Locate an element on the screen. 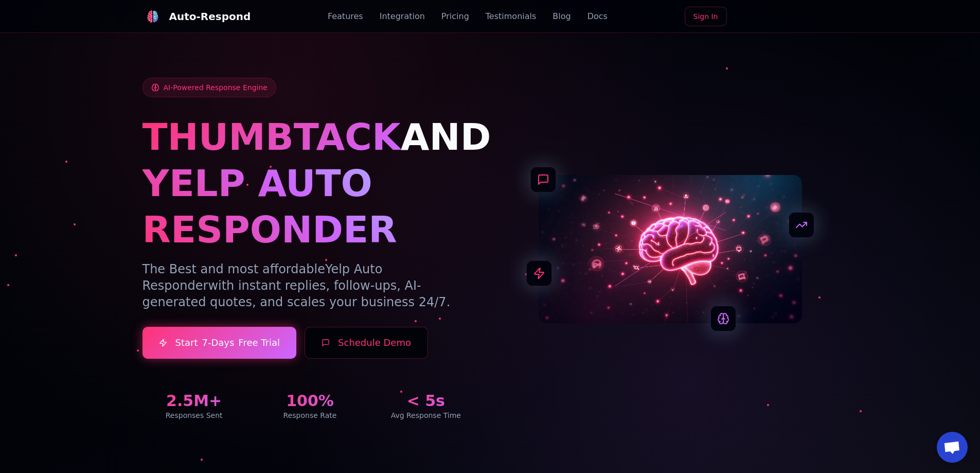 This screenshot has width=980, height=473. span: Yelp Auto Responder is located at coordinates (263, 277).